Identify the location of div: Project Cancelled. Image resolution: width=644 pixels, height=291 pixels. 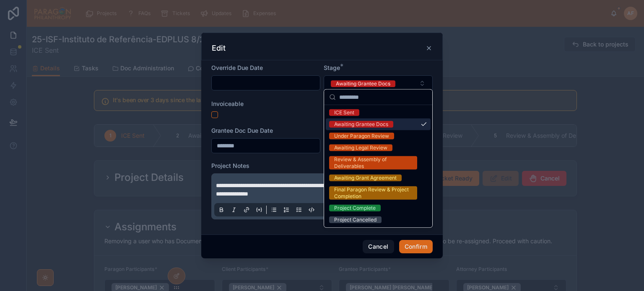
(355, 220).